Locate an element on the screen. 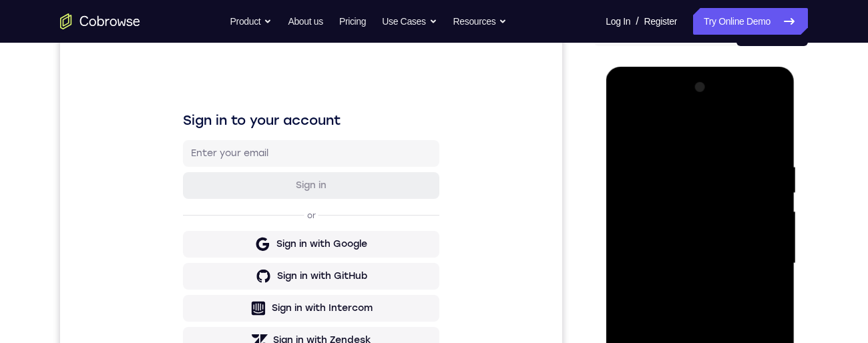 This screenshot has width=868, height=343. button: Resources is located at coordinates (480, 21).